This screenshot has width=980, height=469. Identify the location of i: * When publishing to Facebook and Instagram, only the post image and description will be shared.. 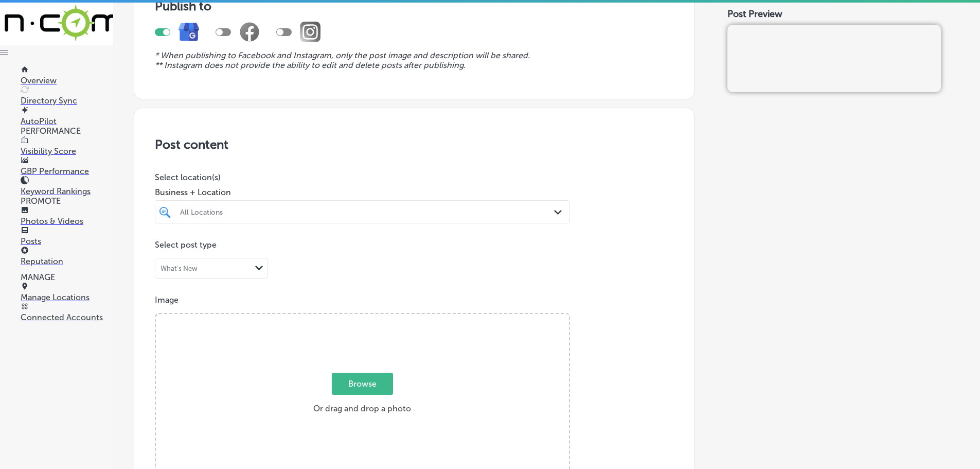
(342, 55).